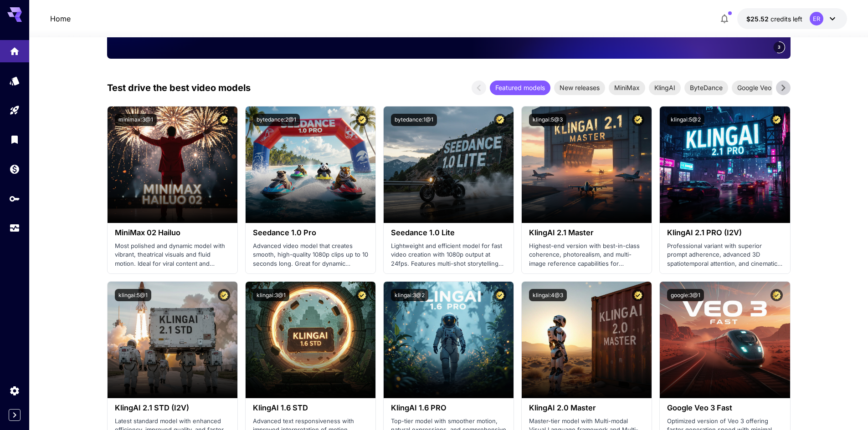 The image size is (868, 430). What do you see at coordinates (449, 408) in the screenshot?
I see `h3: KlingAI 1.6 PRO` at bounding box center [449, 408].